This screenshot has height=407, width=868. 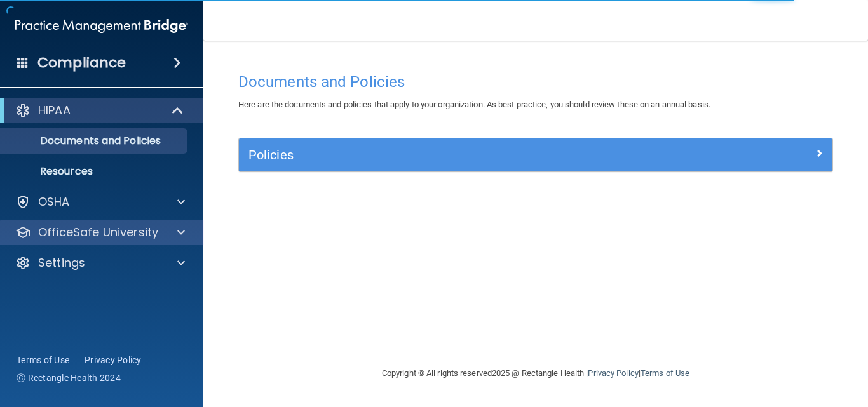 I want to click on h5: Policies, so click(x=461, y=155).